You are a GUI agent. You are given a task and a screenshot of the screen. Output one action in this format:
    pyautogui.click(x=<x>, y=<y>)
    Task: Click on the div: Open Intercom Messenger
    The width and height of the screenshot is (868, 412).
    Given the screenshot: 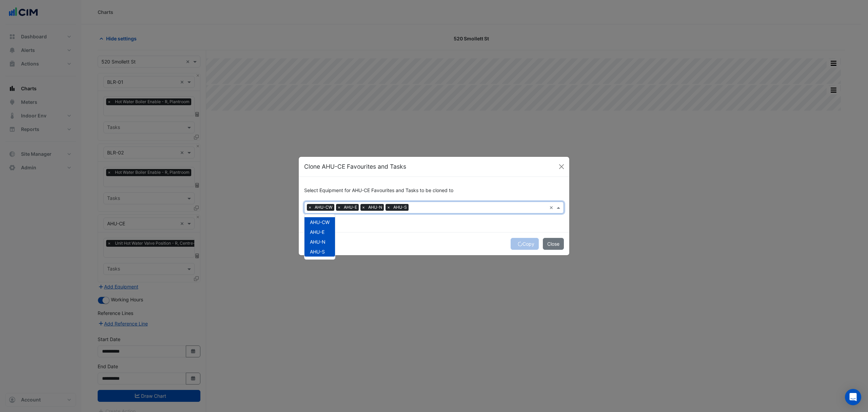 What is the action you would take?
    pyautogui.click(x=853, y=396)
    